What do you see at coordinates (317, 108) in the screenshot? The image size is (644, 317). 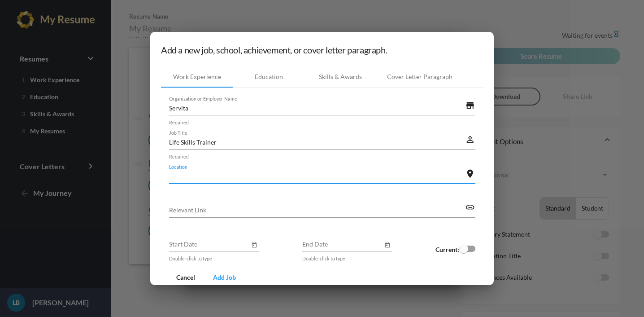 I see `input: Organization or Employer Name` at bounding box center [317, 108].